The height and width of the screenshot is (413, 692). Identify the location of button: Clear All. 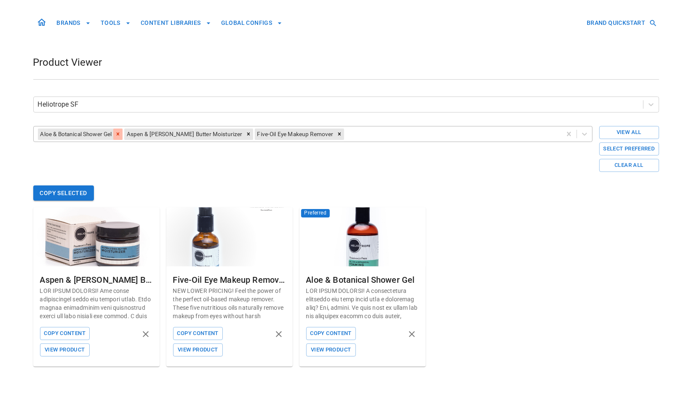
(629, 165).